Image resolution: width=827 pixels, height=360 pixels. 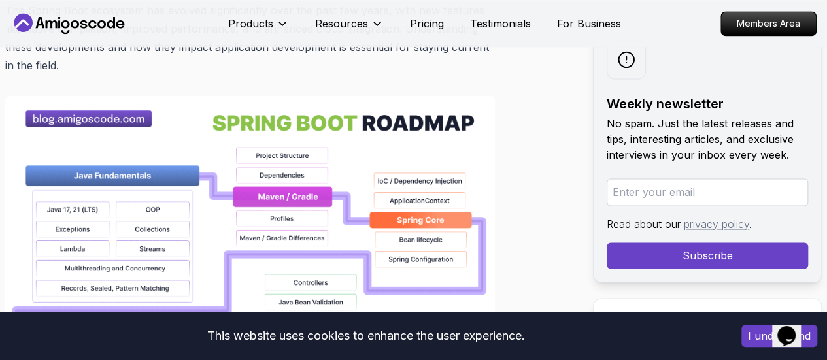 I want to click on a: privacy policy, so click(x=716, y=224).